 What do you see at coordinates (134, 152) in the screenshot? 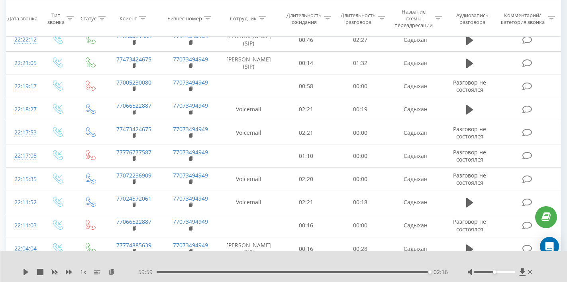
I see `a: 77776777587` at bounding box center [134, 152].